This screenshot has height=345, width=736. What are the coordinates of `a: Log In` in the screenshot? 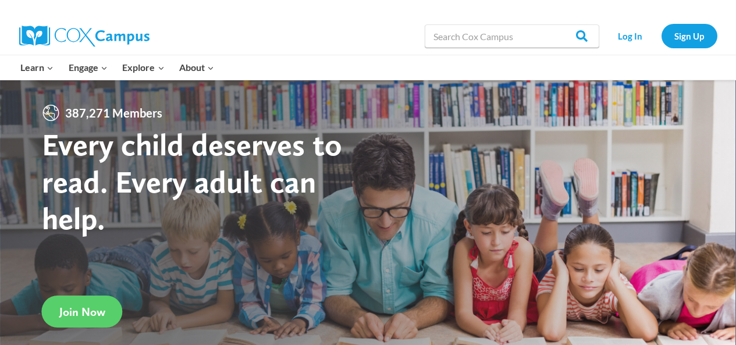 It's located at (630, 35).